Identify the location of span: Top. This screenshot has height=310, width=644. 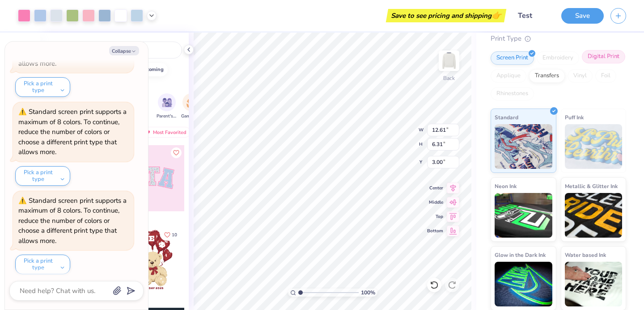
(435, 217).